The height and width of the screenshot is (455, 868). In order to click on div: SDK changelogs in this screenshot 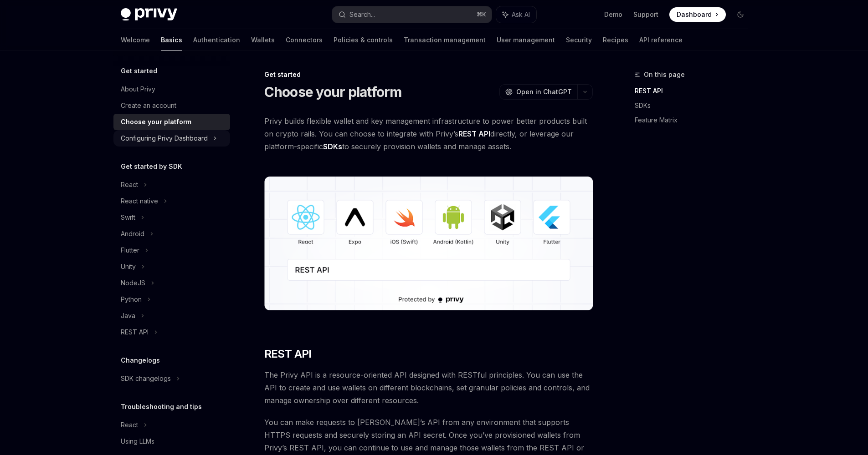, I will do `click(146, 378)`.